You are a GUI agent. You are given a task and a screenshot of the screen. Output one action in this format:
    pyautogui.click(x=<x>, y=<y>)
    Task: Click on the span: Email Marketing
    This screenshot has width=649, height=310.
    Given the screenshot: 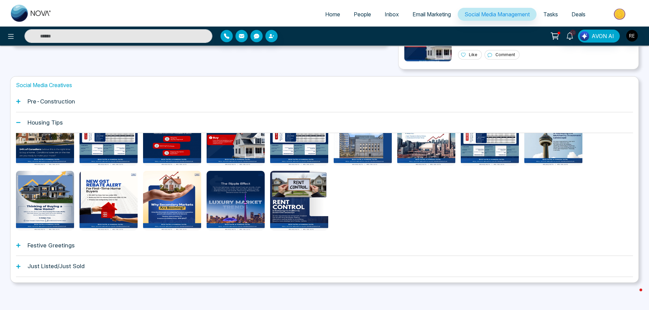 What is the action you would take?
    pyautogui.click(x=432, y=14)
    